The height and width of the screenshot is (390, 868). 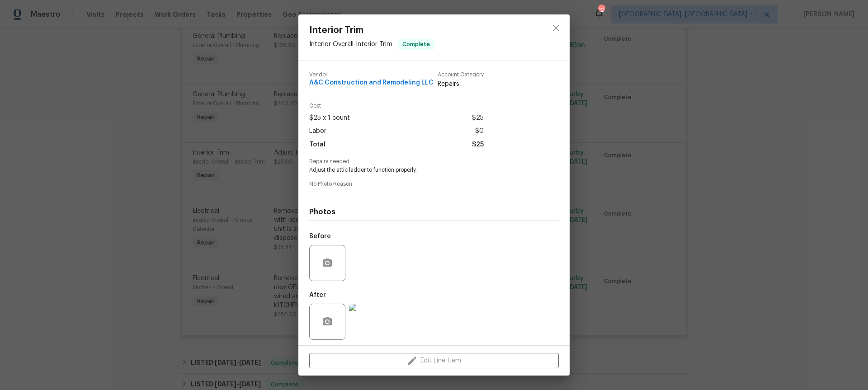 What do you see at coordinates (396, 106) in the screenshot?
I see `span: Cost` at bounding box center [396, 106].